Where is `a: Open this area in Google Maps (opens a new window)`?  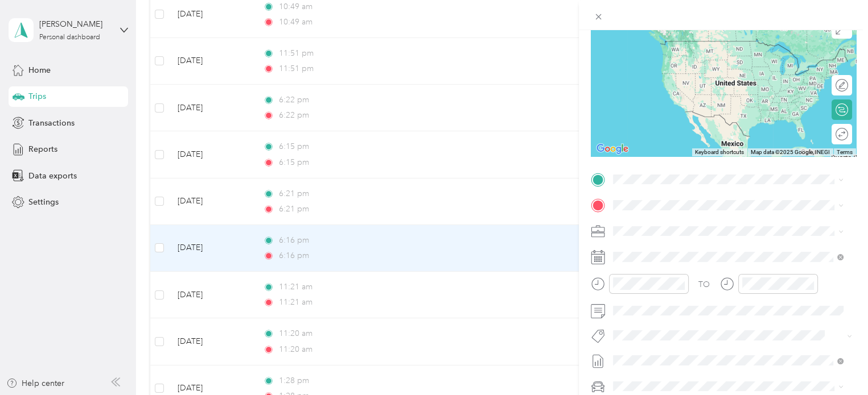
a: Open this area in Google Maps (opens a new window) is located at coordinates (612, 149).